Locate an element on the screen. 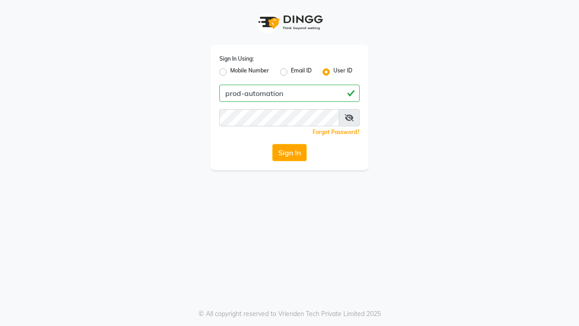 The image size is (579, 326). label: Email ID is located at coordinates (301, 72).